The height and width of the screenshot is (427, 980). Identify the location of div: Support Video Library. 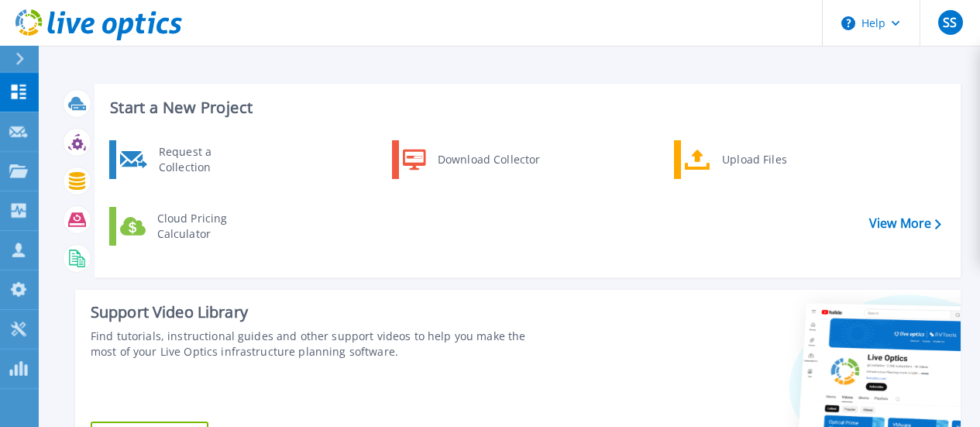
(321, 312).